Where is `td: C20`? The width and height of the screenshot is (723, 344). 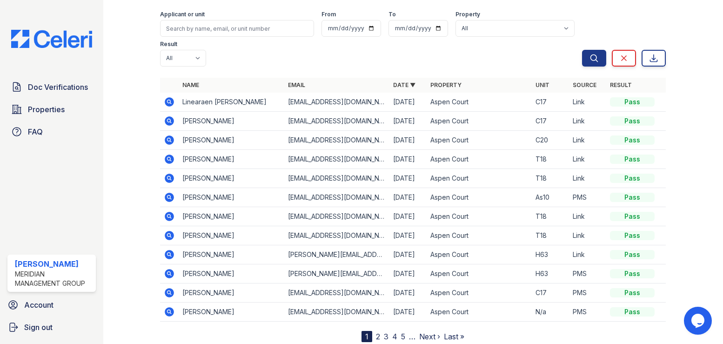
td: C20 is located at coordinates (550, 140).